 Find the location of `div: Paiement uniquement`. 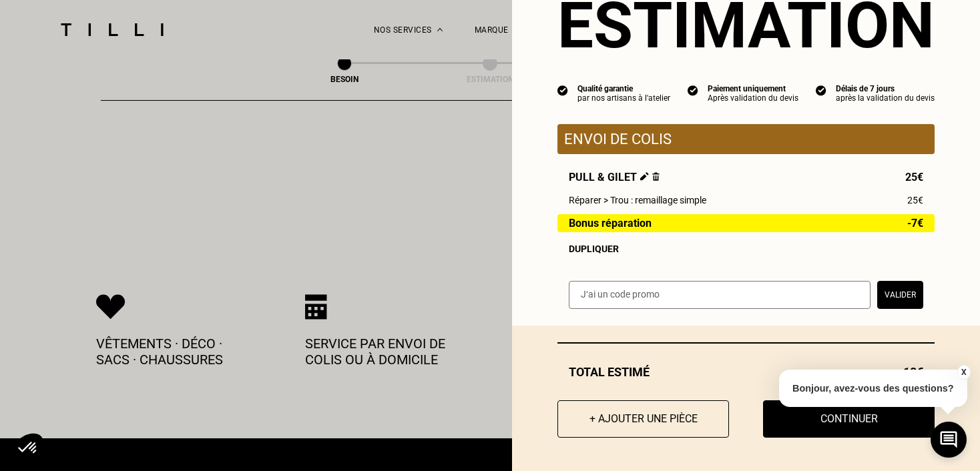

div: Paiement uniquement is located at coordinates (754, 88).